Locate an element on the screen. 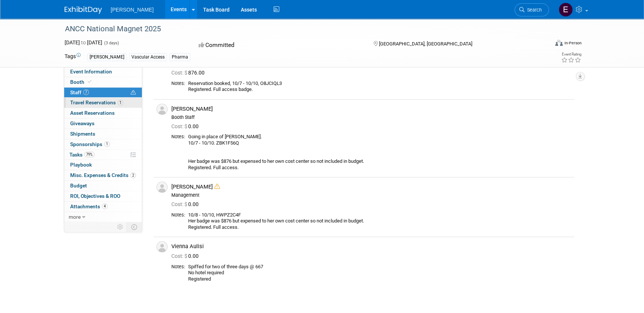  span: Budget is located at coordinates (79, 186).